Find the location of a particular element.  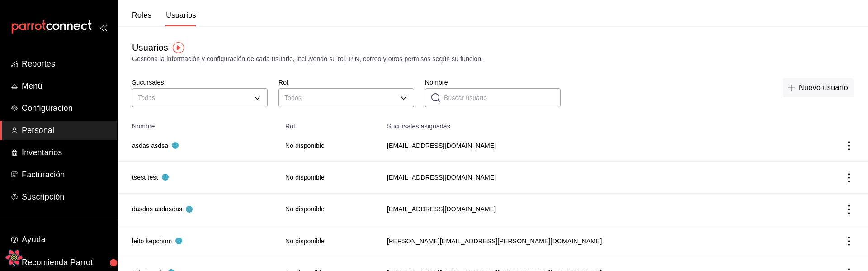

th: Rol is located at coordinates (330, 124).